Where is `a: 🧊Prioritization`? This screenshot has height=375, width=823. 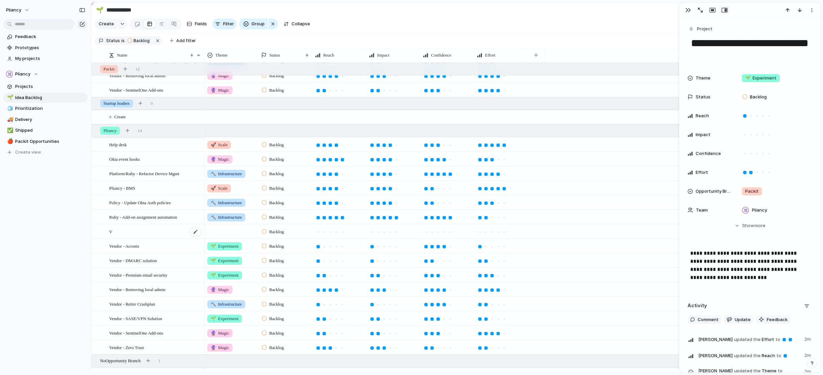
a: 🧊Prioritization is located at coordinates (46, 109).